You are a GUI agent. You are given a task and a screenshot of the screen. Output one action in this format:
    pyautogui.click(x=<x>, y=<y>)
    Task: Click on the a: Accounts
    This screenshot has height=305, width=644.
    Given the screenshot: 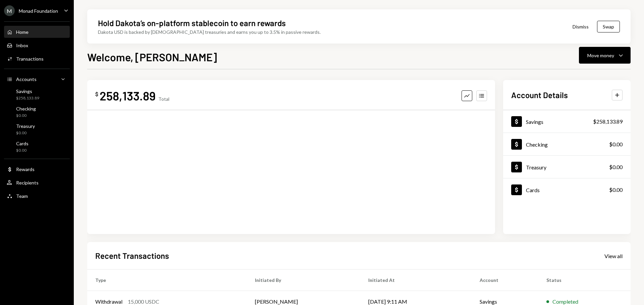 What is the action you would take?
    pyautogui.click(x=37, y=79)
    